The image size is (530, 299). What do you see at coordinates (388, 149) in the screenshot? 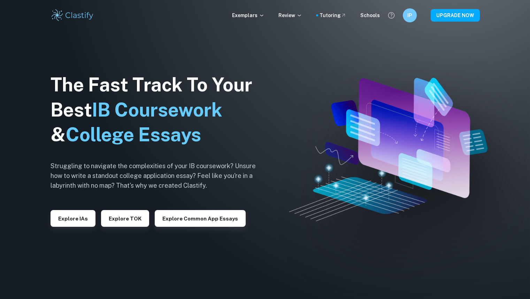
I see `img: Clastify hero` at bounding box center [388, 149].